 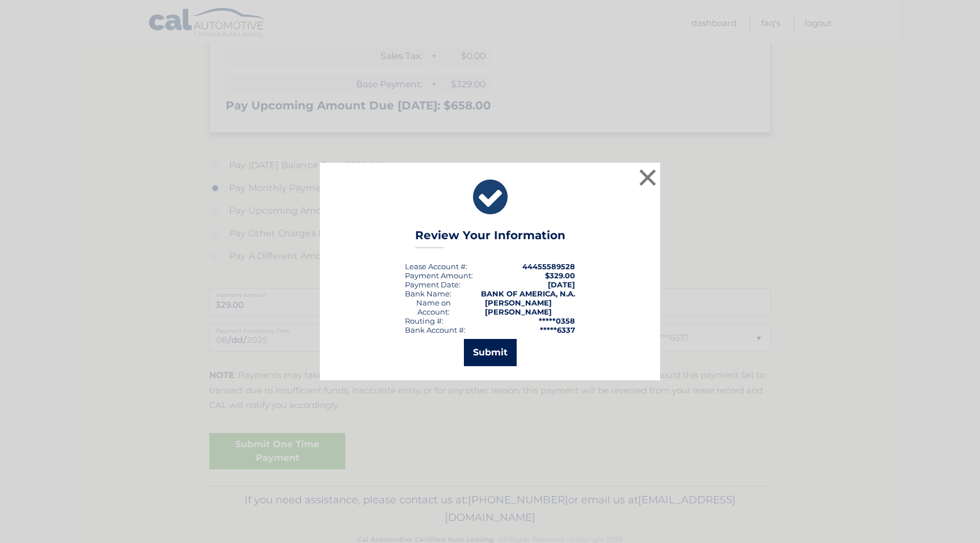 What do you see at coordinates (490, 238) in the screenshot?
I see `h3: Review Your Information` at bounding box center [490, 238].